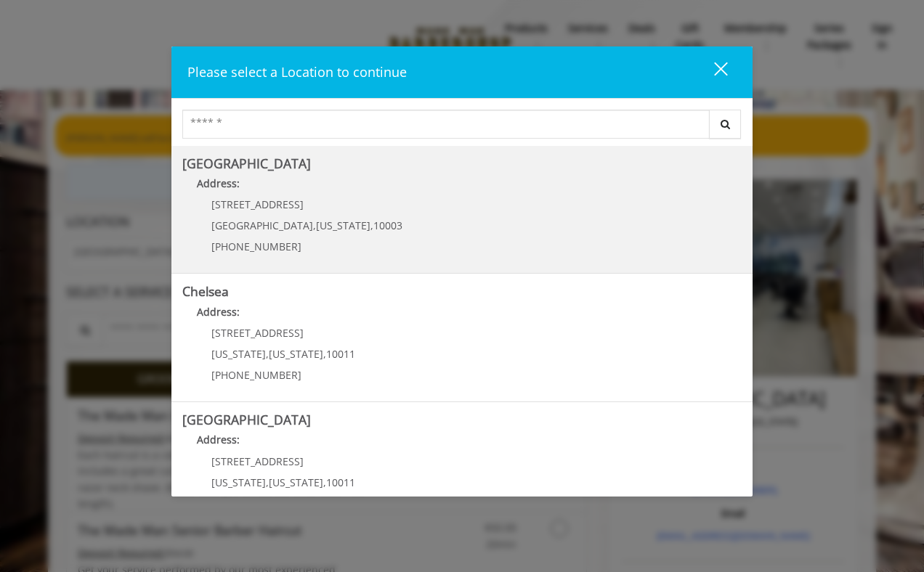  What do you see at coordinates (205, 291) in the screenshot?
I see `b: Chelsea` at bounding box center [205, 291].